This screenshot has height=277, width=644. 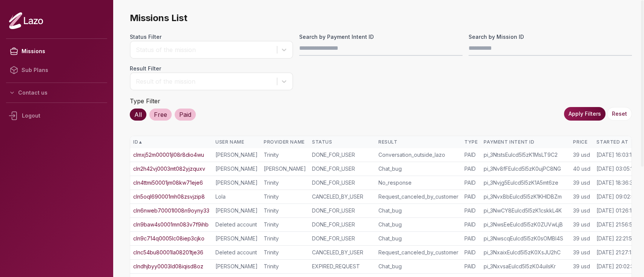 What do you see at coordinates (342, 142) in the screenshot?
I see `div: Status` at bounding box center [342, 142].